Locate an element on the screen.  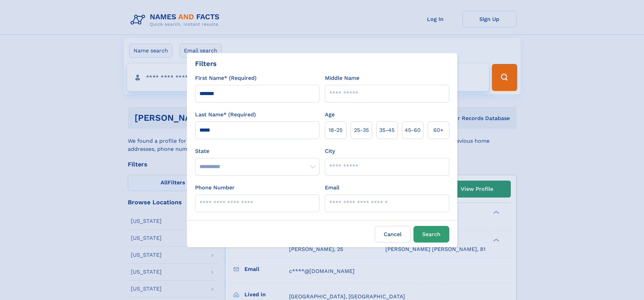
label: Cancel is located at coordinates (393, 234).